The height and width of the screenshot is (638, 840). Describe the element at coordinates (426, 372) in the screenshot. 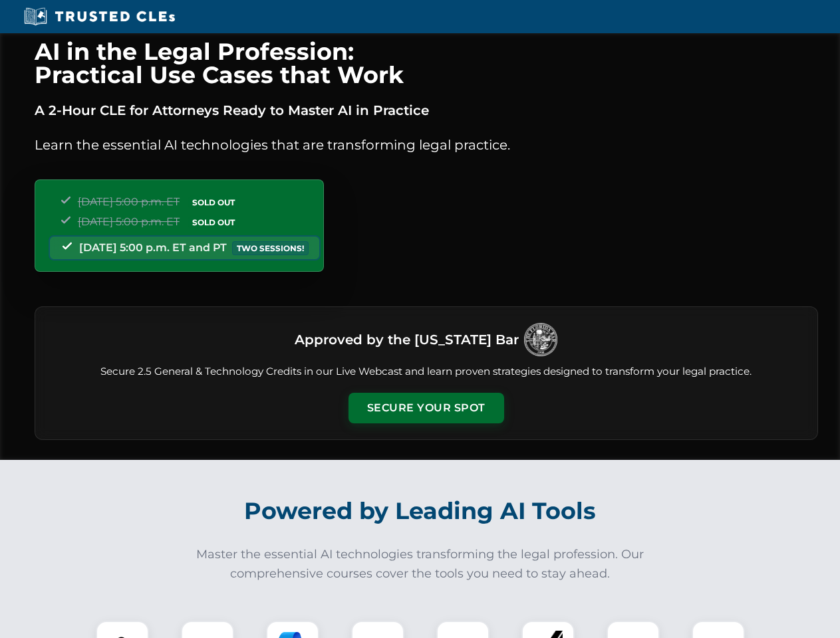

I see `p: Secure 2.5 General & Technology Credits in our Live Webcast and learn proven strategies designed ...` at that location.